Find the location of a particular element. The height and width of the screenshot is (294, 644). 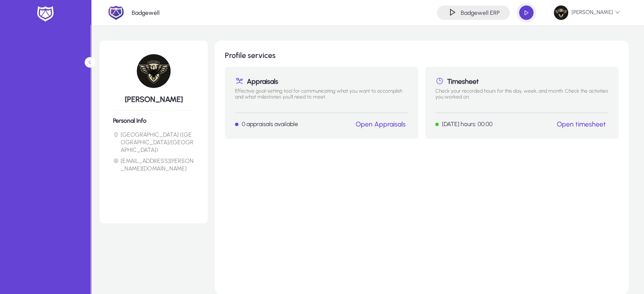

p: 0 appraisals available is located at coordinates (270, 124).